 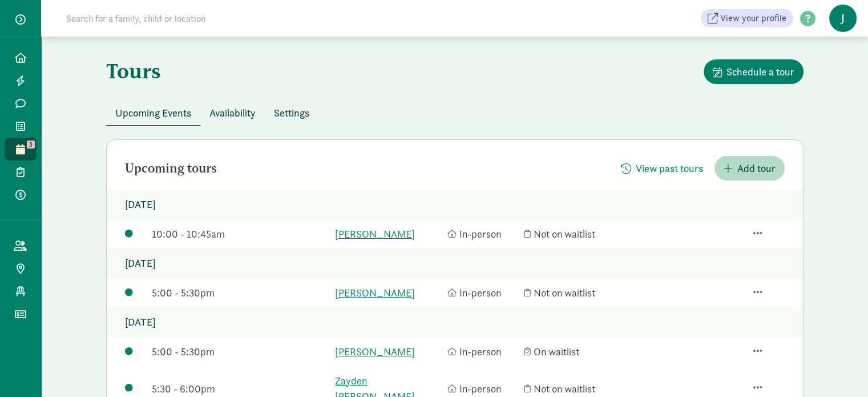 I want to click on button: View past tours, so click(x=662, y=168).